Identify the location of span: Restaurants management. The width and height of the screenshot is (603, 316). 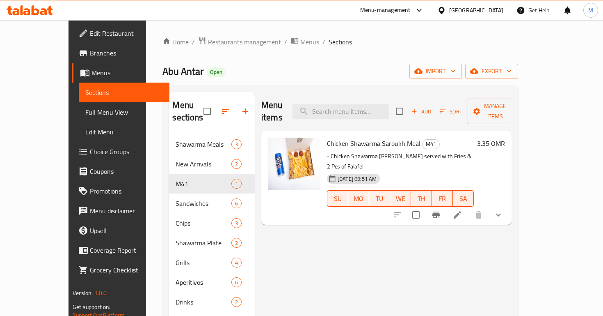
(245, 42).